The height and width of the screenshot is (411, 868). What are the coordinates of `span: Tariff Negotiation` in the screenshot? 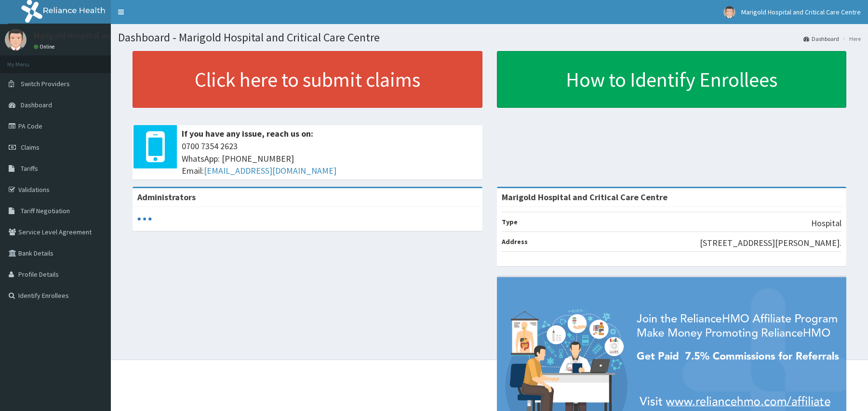 It's located at (45, 211).